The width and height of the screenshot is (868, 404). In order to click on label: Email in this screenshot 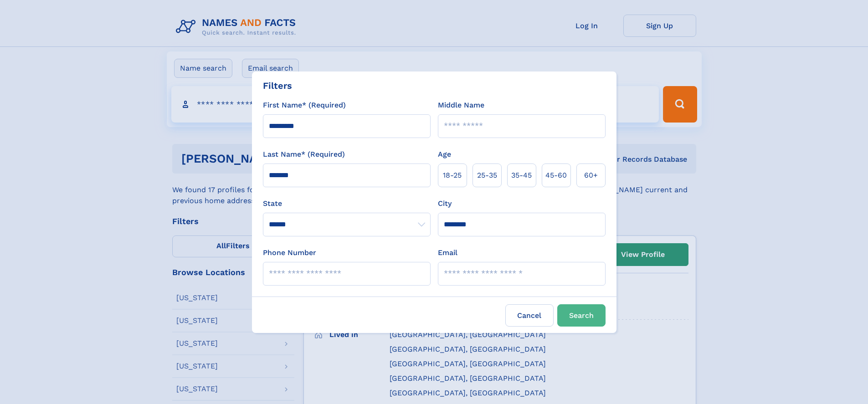, I will do `click(447, 252)`.